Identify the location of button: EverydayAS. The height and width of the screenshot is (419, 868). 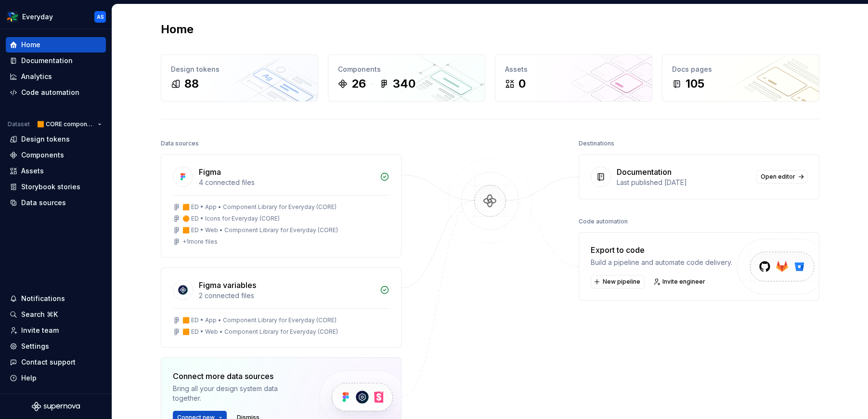
(56, 16).